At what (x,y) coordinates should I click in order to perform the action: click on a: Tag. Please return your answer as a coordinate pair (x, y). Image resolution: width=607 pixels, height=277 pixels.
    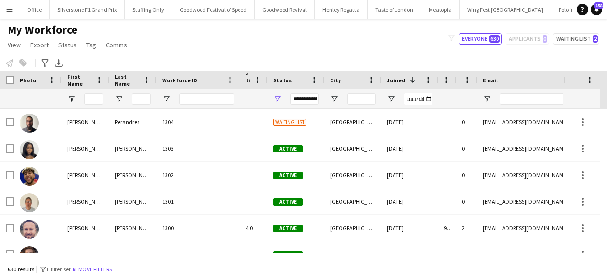
    Looking at the image, I should click on (91, 45).